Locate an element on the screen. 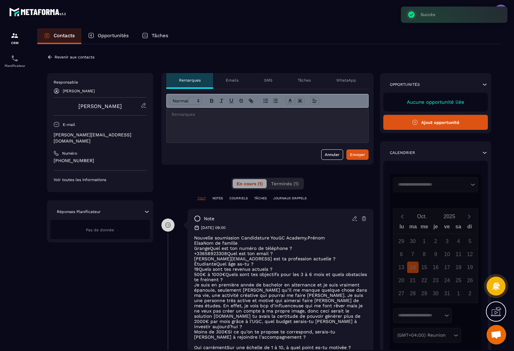 Image resolution: width=514 pixels, height=351 pixels. p: note is located at coordinates (209, 219).